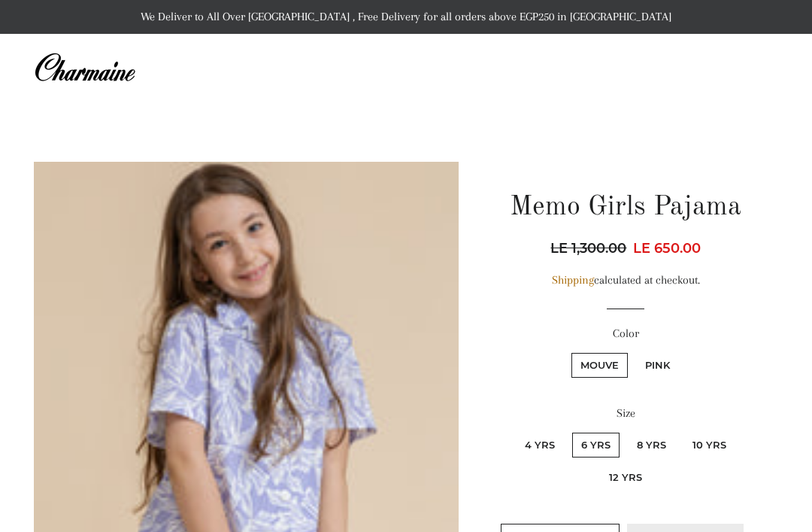 The height and width of the screenshot is (532, 812). What do you see at coordinates (84, 68) in the screenshot?
I see `img: Charmaine Egypt` at bounding box center [84, 68].